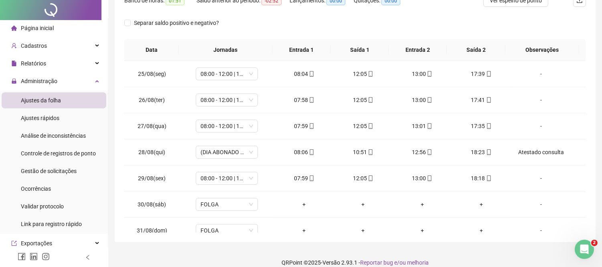 The width and height of the screenshot is (602, 267). Describe the element at coordinates (40, 118) in the screenshot. I see `span: Ajustes rápidos` at that location.